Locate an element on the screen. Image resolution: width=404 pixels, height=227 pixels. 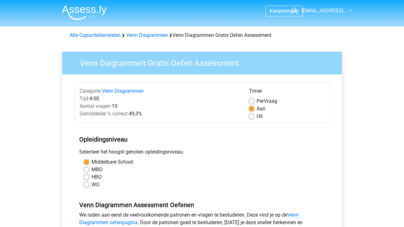
span: premium is located at coordinates (289, 11).